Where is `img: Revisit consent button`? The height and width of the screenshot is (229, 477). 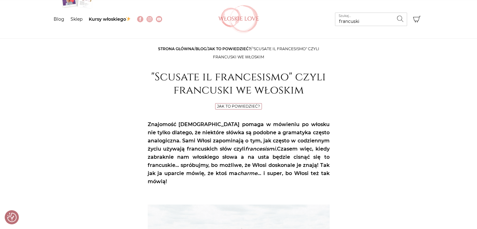
img: Revisit consent button is located at coordinates (12, 217).